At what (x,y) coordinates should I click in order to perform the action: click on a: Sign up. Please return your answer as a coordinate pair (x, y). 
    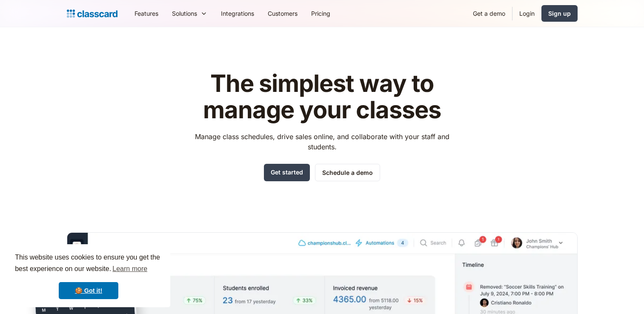
    Looking at the image, I should click on (559, 13).